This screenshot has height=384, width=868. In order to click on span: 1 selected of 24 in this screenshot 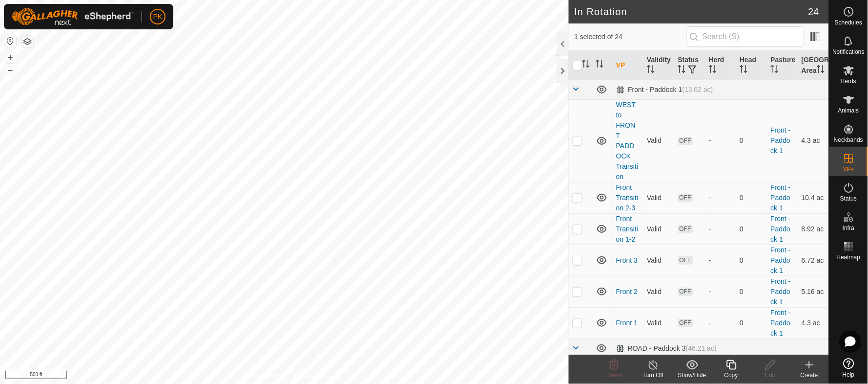, I will do `click(630, 37)`.